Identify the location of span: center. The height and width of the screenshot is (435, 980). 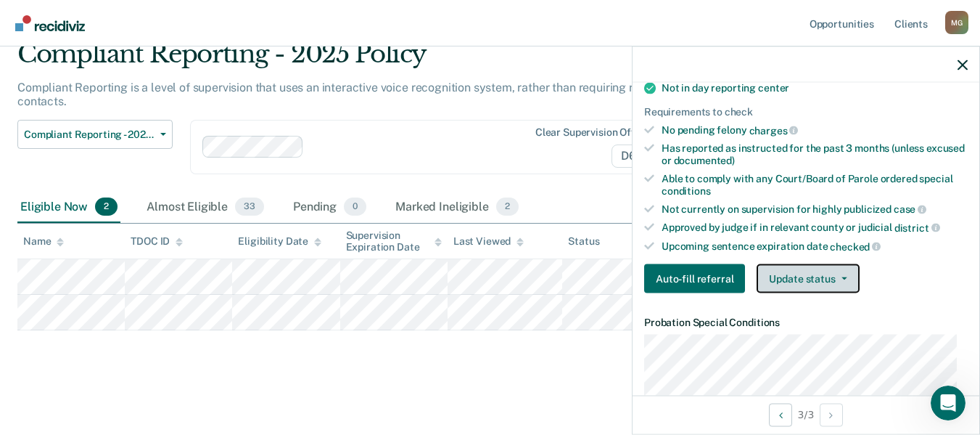
(773, 87).